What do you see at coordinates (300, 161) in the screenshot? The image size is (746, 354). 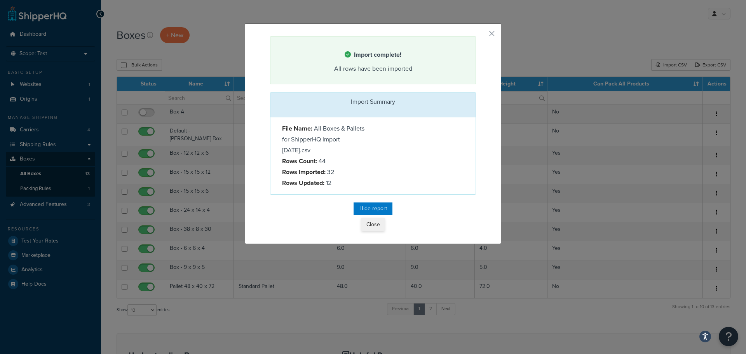 I see `strong: Rows Count:` at bounding box center [300, 161].